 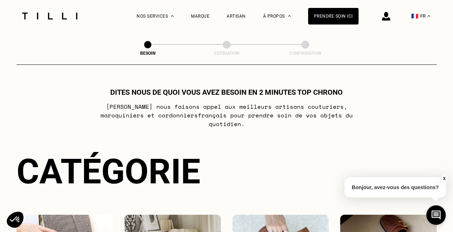 What do you see at coordinates (429, 16) in the screenshot?
I see `img: menu déroulant` at bounding box center [429, 16].